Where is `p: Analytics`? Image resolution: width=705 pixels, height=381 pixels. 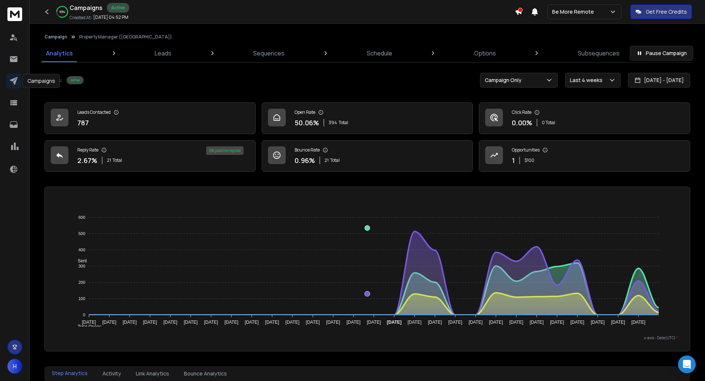 p: Analytics is located at coordinates (59, 53).